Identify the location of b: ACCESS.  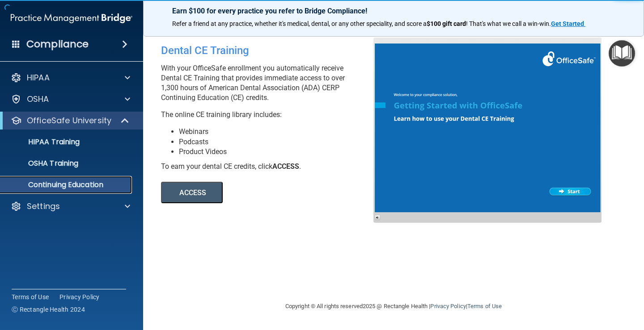
(286, 166).